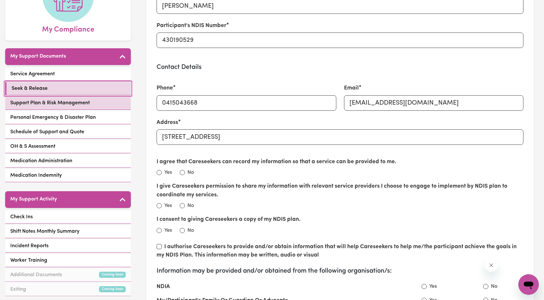 This screenshot has width=544, height=300. I want to click on h5: My Support Documents, so click(38, 56).